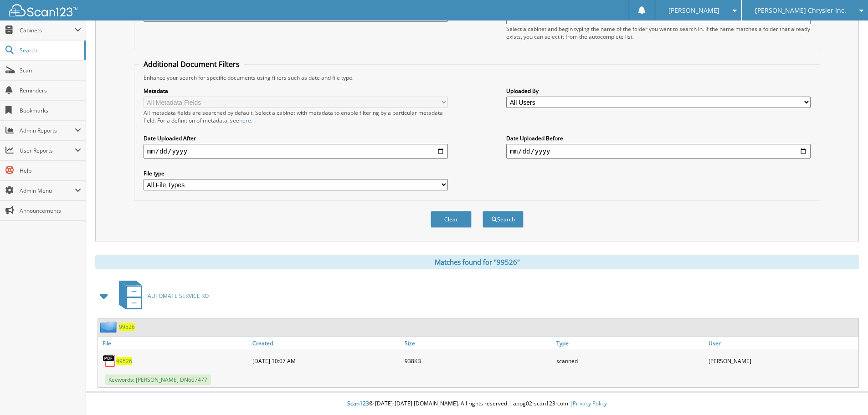 The height and width of the screenshot is (415, 868). What do you see at coordinates (590, 403) in the screenshot?
I see `a: Privacy Policy` at bounding box center [590, 403].